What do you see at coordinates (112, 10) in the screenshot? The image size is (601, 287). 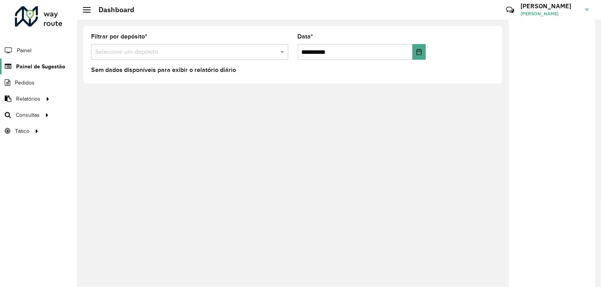 I see `h2: Dashboard` at bounding box center [112, 10].